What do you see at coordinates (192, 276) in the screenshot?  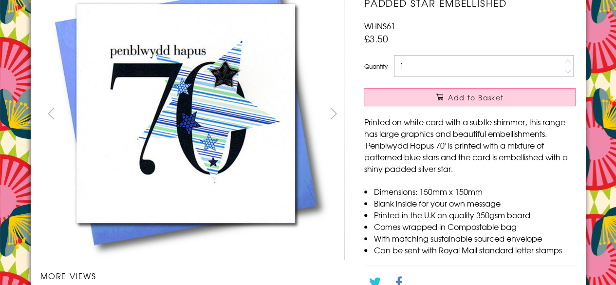 I see `h3: More views` at bounding box center [192, 276].